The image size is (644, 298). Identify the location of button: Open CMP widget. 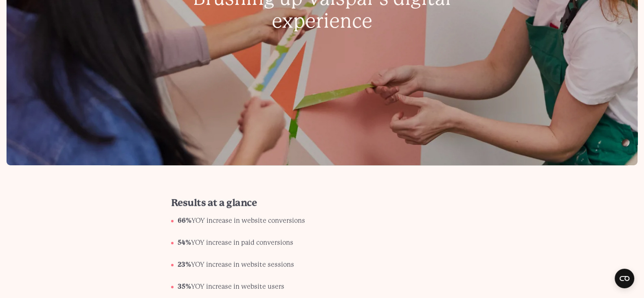
(625, 278).